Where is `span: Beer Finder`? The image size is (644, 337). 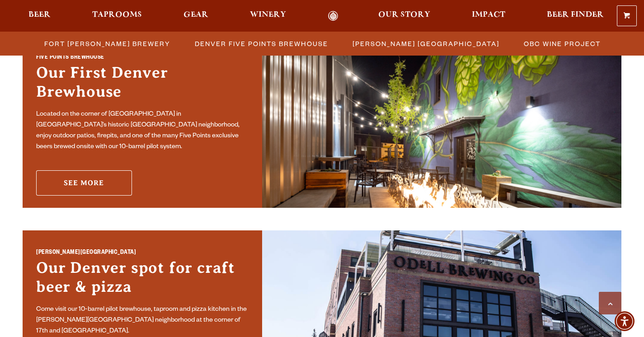
span: Beer Finder is located at coordinates (575, 15).